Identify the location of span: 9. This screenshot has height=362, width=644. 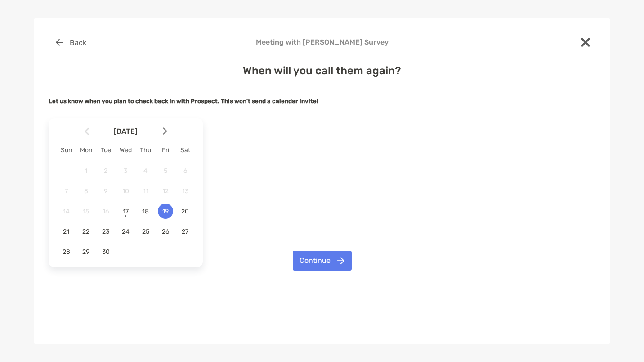
(105, 191).